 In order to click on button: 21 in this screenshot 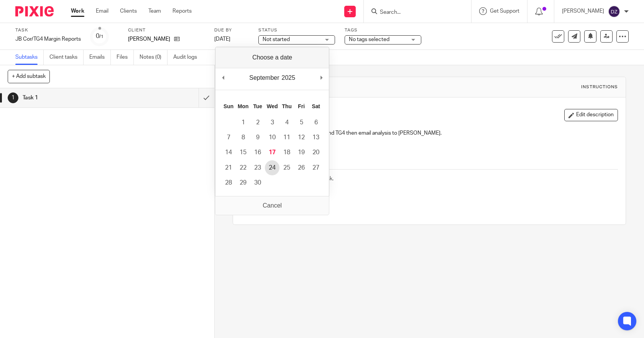, I will do `click(228, 168)`.